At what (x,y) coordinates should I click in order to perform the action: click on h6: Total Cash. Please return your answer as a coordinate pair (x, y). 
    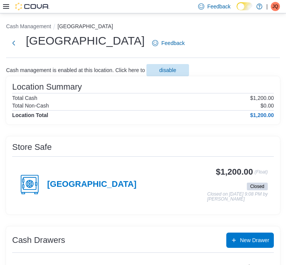
    Looking at the image, I should click on (25, 98).